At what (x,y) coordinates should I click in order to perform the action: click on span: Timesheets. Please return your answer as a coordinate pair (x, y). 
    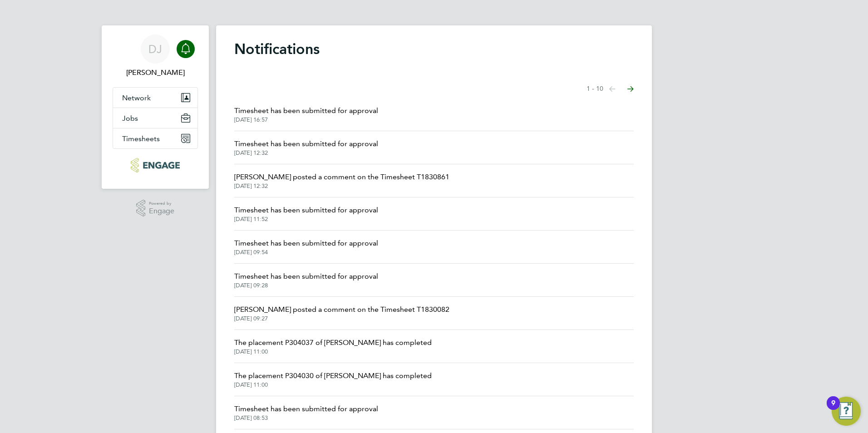
    Looking at the image, I should click on (140, 139).